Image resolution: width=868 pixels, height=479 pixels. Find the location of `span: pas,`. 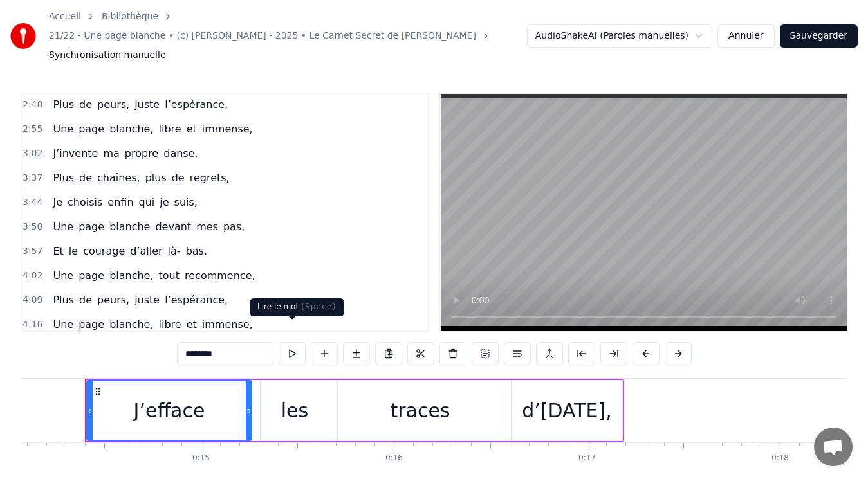

span: pas, is located at coordinates (234, 227).